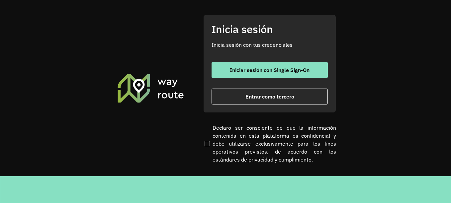 This screenshot has width=451, height=203. Describe the element at coordinates (269, 97) in the screenshot. I see `font: Entrar como tercero` at that location.